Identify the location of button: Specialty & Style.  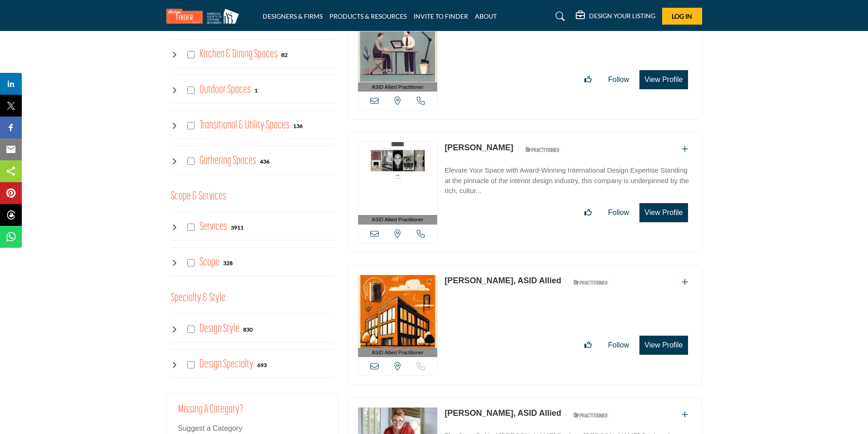
(199, 298).